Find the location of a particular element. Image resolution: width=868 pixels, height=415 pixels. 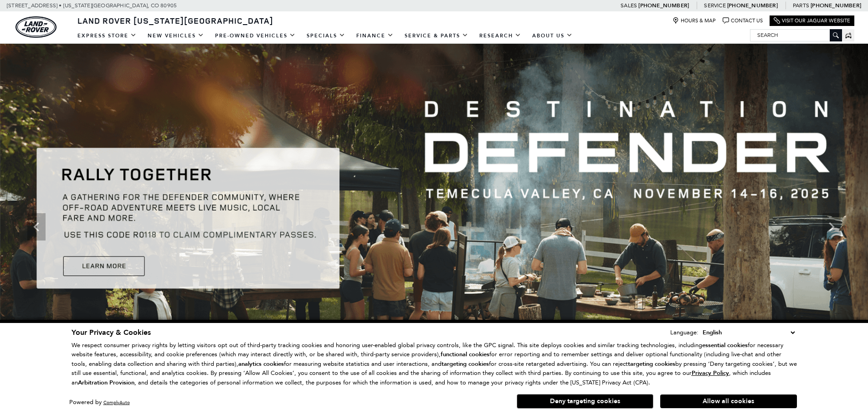

div: Previous is located at coordinates (37, 227).